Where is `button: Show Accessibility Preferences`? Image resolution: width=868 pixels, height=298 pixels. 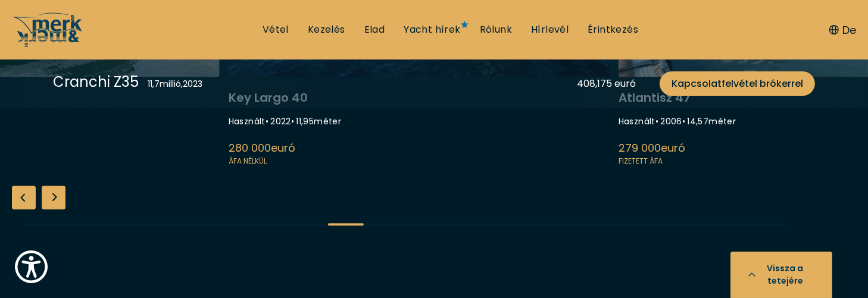
button: Show Accessibility Preferences is located at coordinates (31, 266).